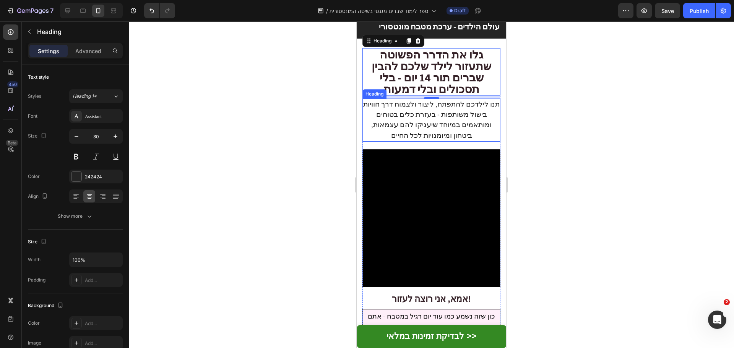 The image size is (734, 348). What do you see at coordinates (75, 278) in the screenshot?
I see `strong: אמא, אני רוצה לעזור!` at bounding box center [75, 278].